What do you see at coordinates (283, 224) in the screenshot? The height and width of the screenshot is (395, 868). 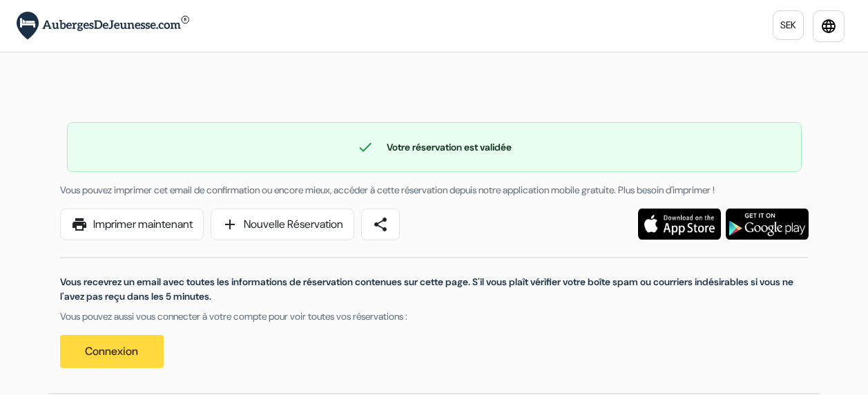 I see `a: addNouvelle Réservation` at bounding box center [283, 224].